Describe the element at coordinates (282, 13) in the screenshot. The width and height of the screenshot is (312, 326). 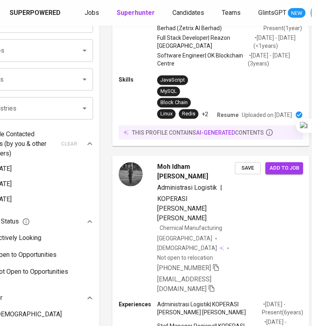
I see `a: GlintsGPT NEW` at that location.